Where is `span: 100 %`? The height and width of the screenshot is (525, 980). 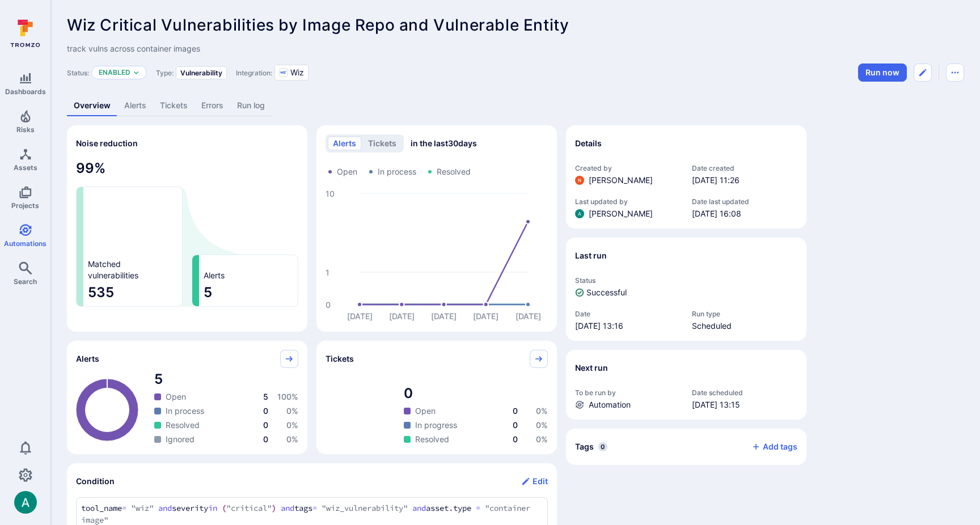
span: 100 % is located at coordinates (287, 396).